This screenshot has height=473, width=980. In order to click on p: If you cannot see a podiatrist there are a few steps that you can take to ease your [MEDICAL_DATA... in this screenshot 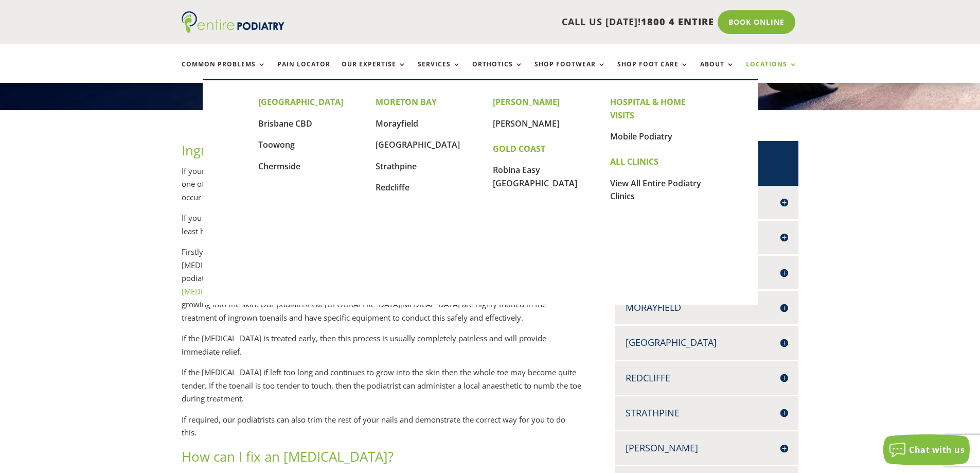, I will do `click(382, 228)`.